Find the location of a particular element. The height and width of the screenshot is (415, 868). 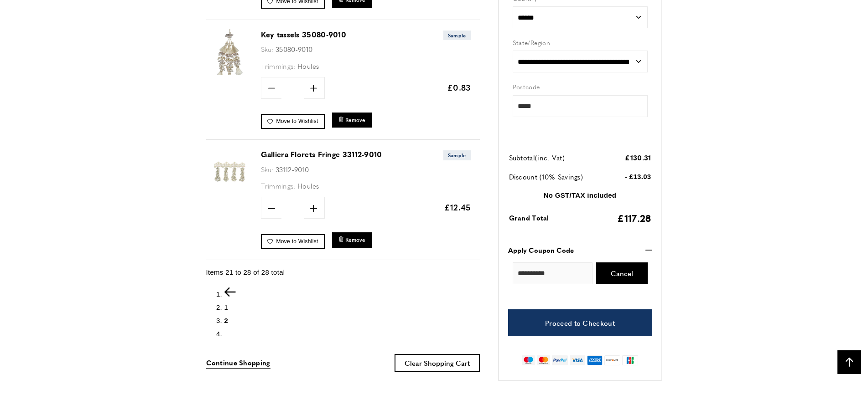

button: Remove Key tassels 35080-9010 is located at coordinates (352, 120).